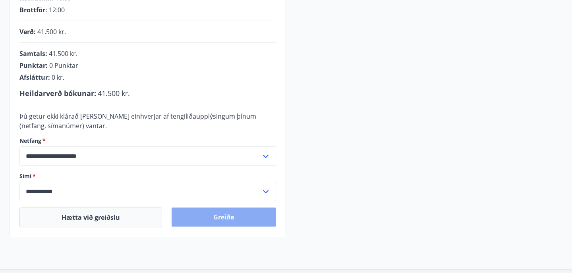  I want to click on button: Greiða, so click(224, 217).